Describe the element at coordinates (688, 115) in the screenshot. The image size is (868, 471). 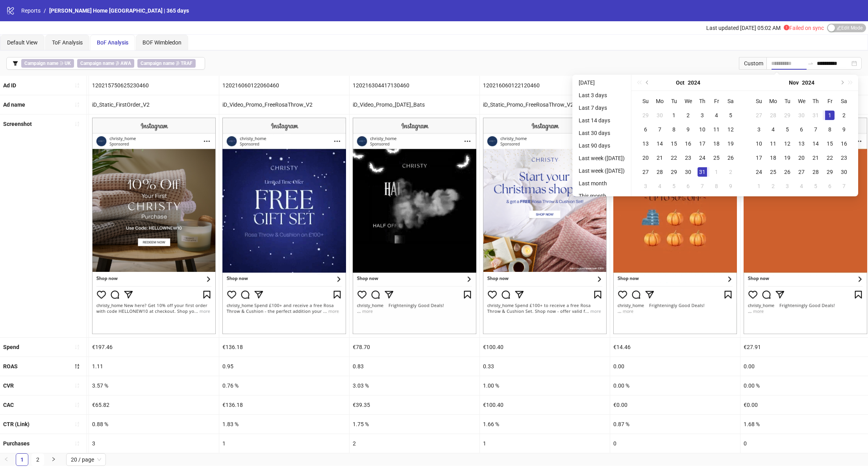
I see `td: 2024-10-02` at that location.